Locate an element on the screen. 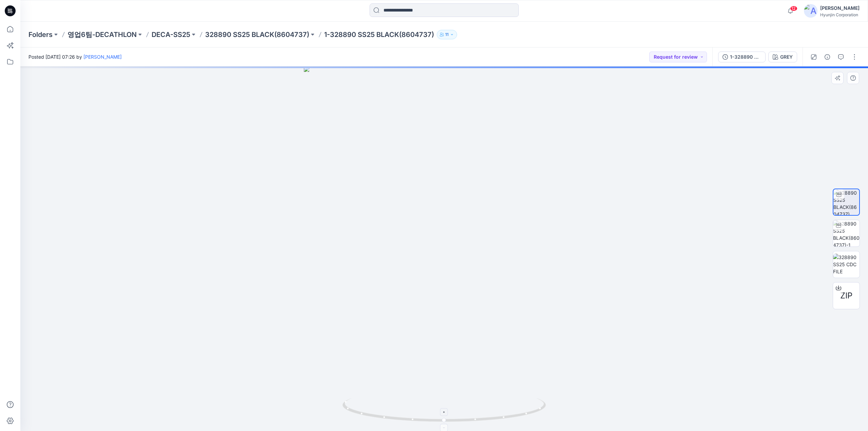  a: 영업6팀-DECATHLON is located at coordinates (102, 35).